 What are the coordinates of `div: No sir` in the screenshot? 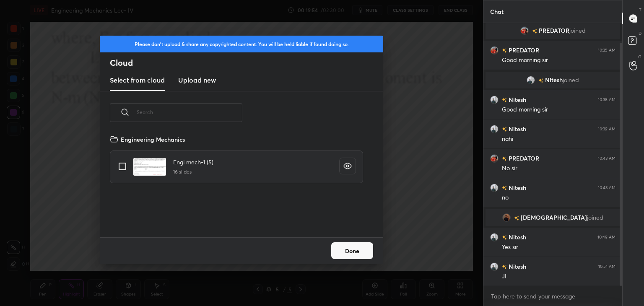 It's located at (558, 168).